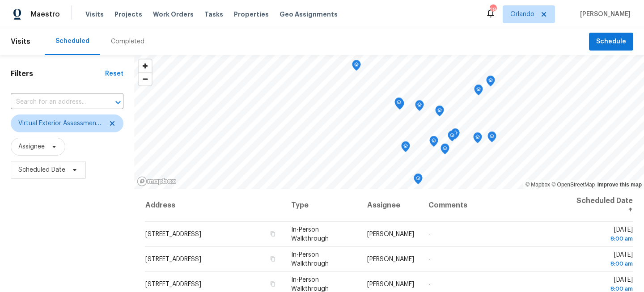 The width and height of the screenshot is (644, 292). What do you see at coordinates (600, 205) in the screenshot?
I see `th: Scheduled Date ↑` at bounding box center [600, 205].